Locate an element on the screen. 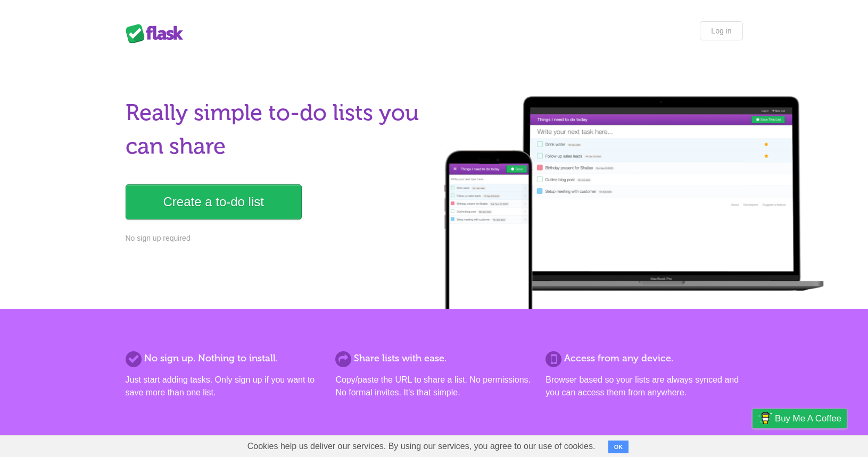  p: No sign up required is located at coordinates (277, 238).